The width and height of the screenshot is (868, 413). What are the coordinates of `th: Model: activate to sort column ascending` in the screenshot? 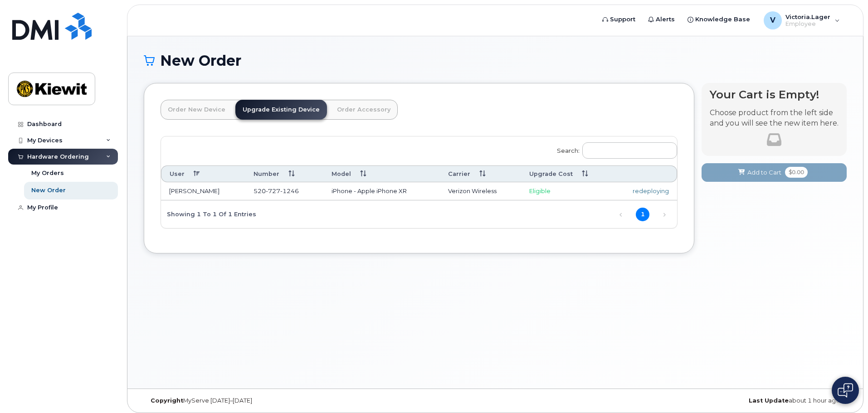 It's located at (381, 174).